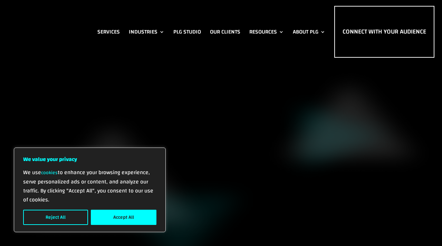 This screenshot has height=246, width=442. I want to click on div: We value your privacy, so click(90, 190).